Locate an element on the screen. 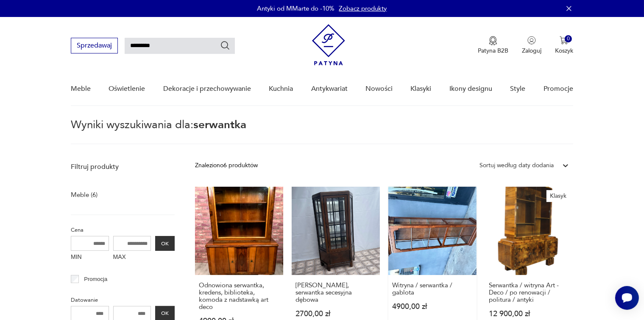  button: Sprzedawaj is located at coordinates (94, 45).